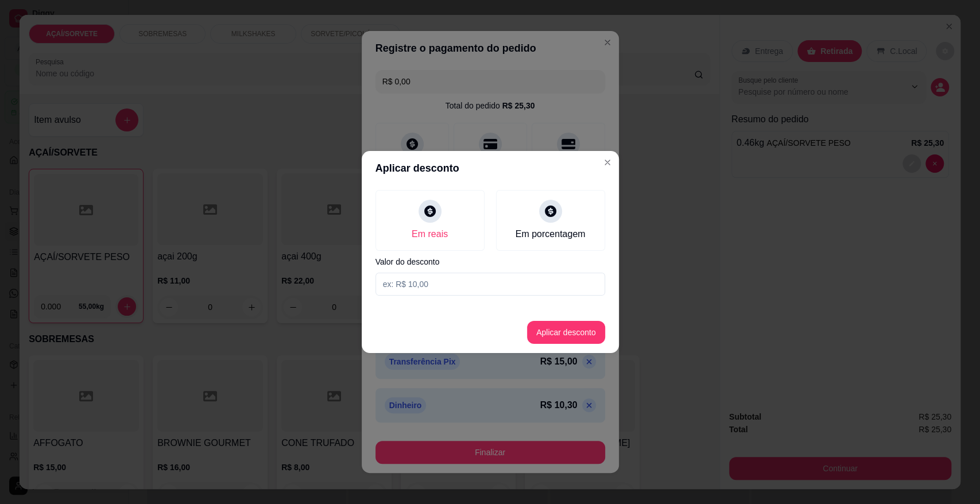 This screenshot has width=980, height=504. I want to click on label: Valor do desconto, so click(490, 262).